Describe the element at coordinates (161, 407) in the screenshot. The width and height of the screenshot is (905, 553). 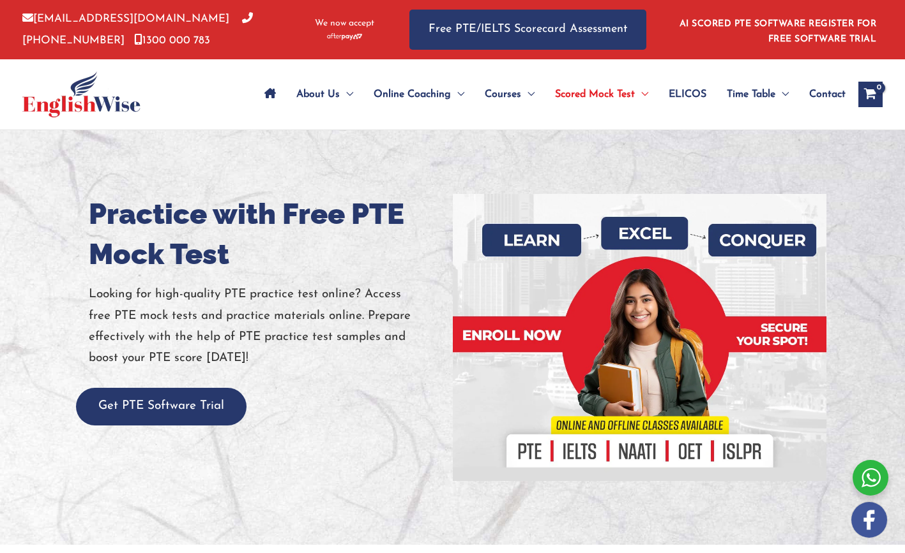
I see `button: Get PTE Software Trial` at that location.